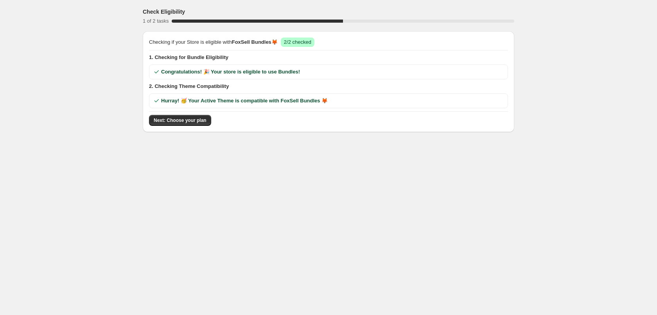  I want to click on span: 1 of 2 tasks, so click(156, 21).